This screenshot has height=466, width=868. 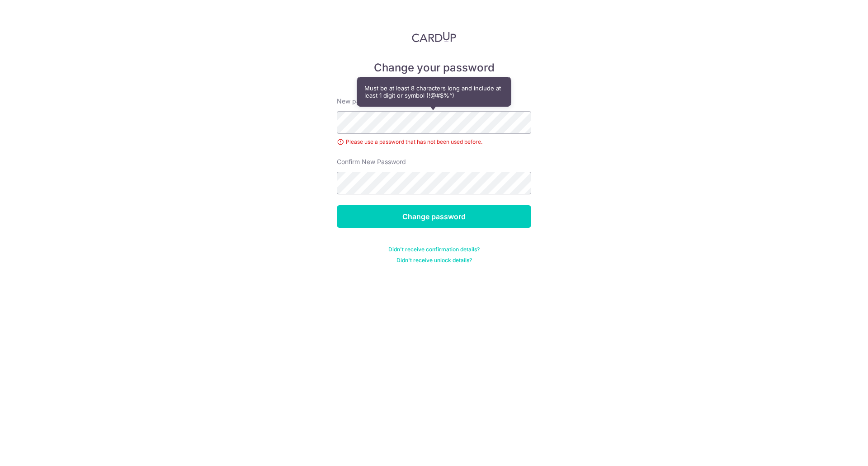 What do you see at coordinates (434, 37) in the screenshot?
I see `img: CardUp Logo` at bounding box center [434, 37].